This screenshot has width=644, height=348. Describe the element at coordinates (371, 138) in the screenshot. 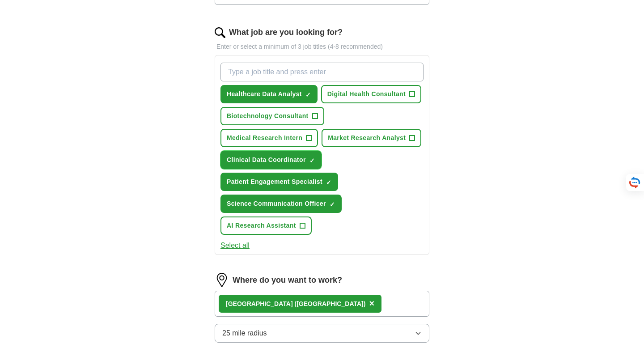

I see `button: Market Research Analyst` at that location.